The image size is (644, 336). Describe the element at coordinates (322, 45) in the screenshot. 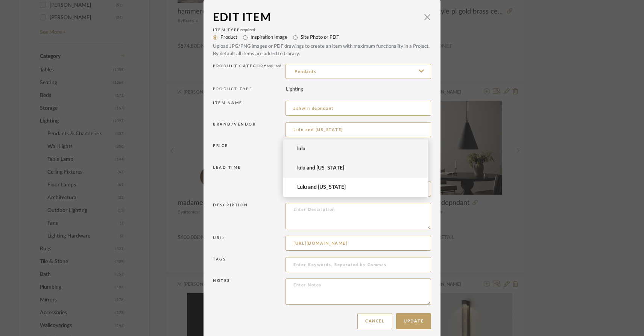

I see `mat-radio-group: Select item type` at that location.